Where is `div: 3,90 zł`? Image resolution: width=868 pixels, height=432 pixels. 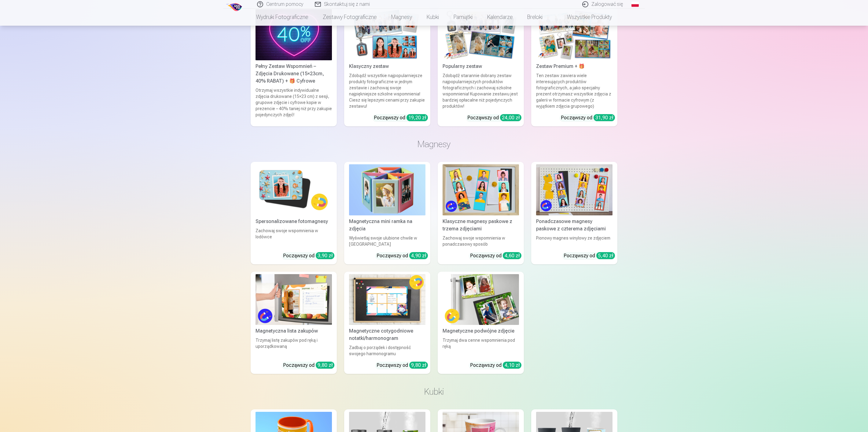
div: 3,90 zł is located at coordinates (325, 255).